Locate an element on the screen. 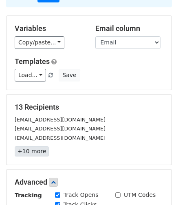 This screenshot has height=205, width=178. strong: Tracking is located at coordinates (28, 195).